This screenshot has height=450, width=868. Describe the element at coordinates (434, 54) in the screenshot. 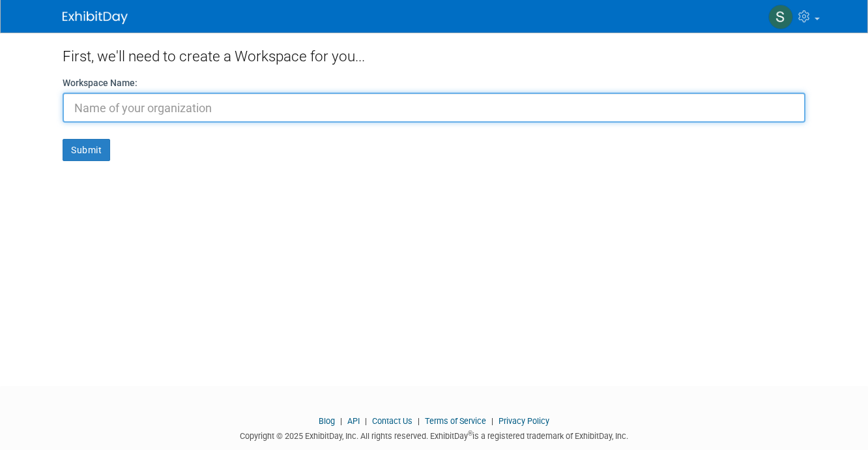

I see `div: First, we'll need to create a Workspace for you...` at that location.